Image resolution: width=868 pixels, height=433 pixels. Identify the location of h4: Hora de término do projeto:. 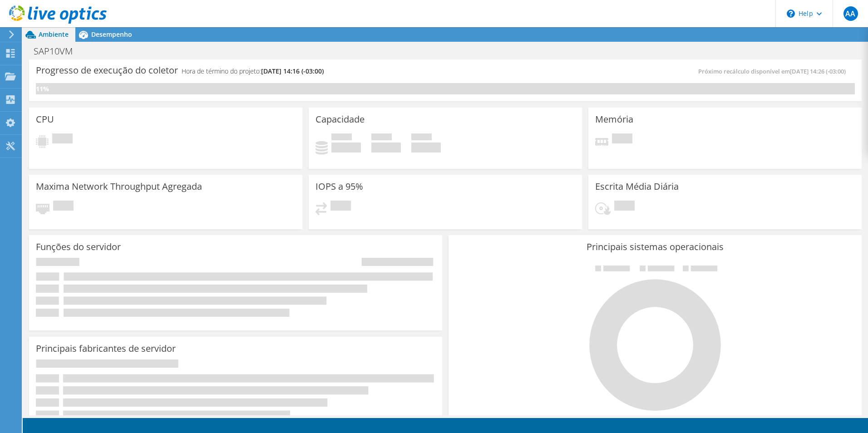
(252, 71).